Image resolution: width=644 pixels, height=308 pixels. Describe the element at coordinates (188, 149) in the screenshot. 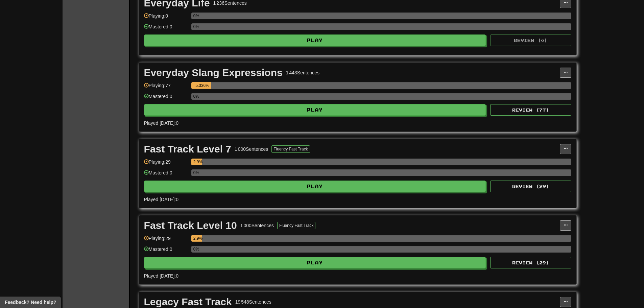

I see `div: Fast Track Level 7` at that location.